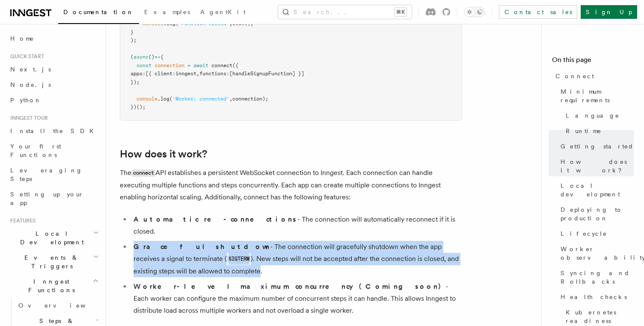  I want to click on a: Documentation, so click(98, 14).